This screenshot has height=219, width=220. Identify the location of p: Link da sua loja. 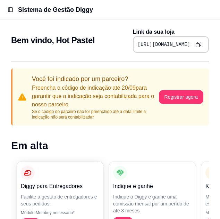
(171, 32).